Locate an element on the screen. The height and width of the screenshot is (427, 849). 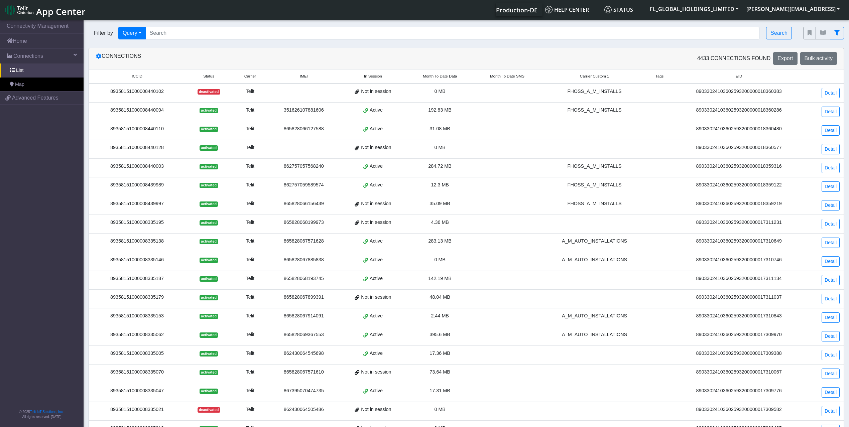
span: 17.36 MB is located at coordinates (440, 353).